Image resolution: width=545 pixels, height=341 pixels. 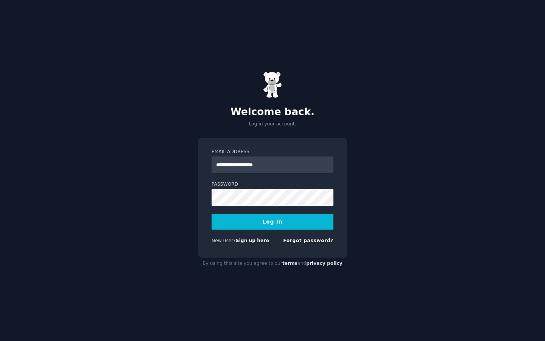 What do you see at coordinates (272, 263) in the screenshot?
I see `div: By using this site you agree to our and` at bounding box center [272, 263].